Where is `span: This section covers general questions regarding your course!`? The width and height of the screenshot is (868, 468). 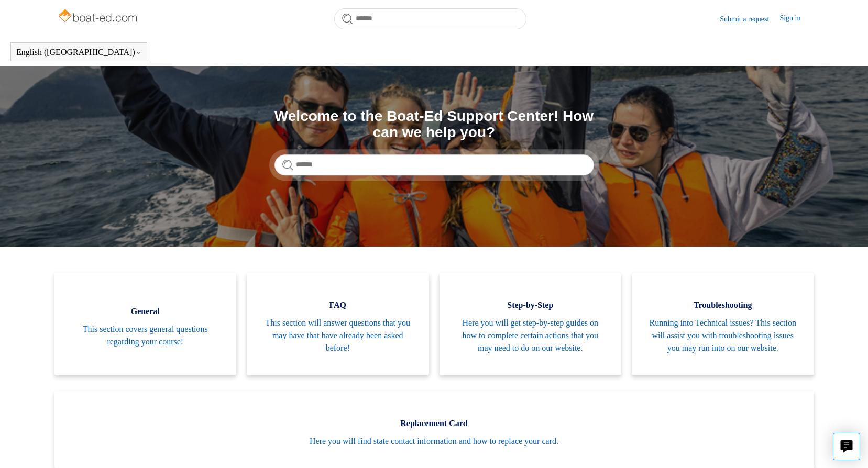 span: This section covers general questions regarding your course! is located at coordinates (146, 336).